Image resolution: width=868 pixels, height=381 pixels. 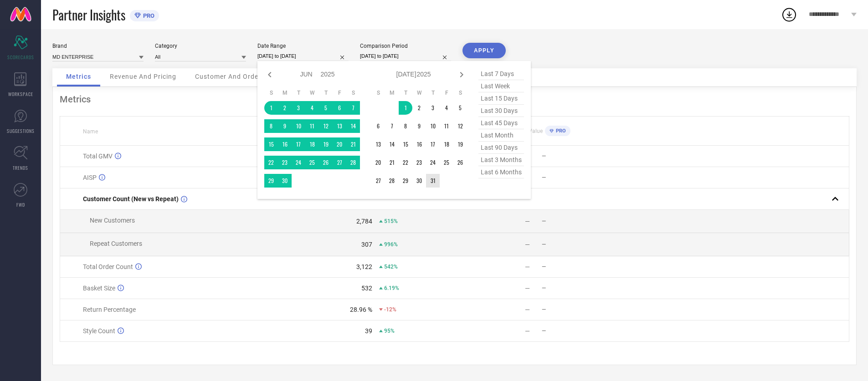 What do you see at coordinates (378, 144) in the screenshot?
I see `td: Sun Jul 13 2025` at bounding box center [378, 144].